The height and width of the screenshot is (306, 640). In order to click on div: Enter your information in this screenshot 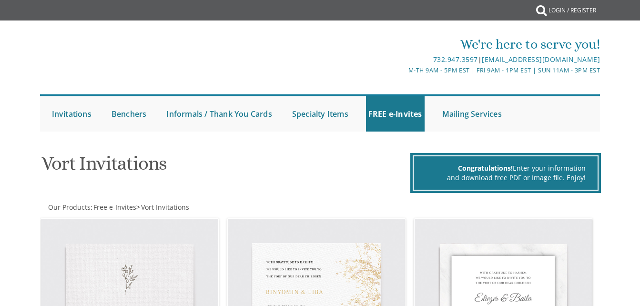, I will do `click(505, 168)`.